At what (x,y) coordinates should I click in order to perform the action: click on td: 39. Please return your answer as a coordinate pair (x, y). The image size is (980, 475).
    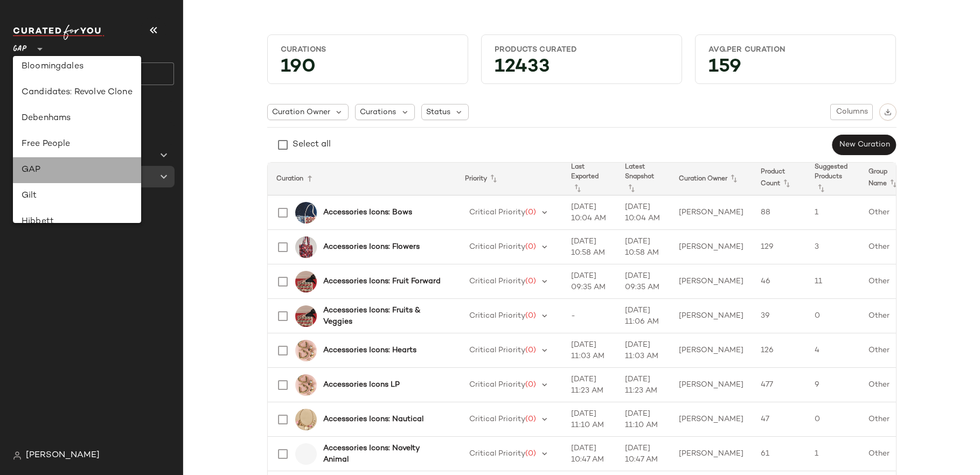
    Looking at the image, I should click on (779, 316).